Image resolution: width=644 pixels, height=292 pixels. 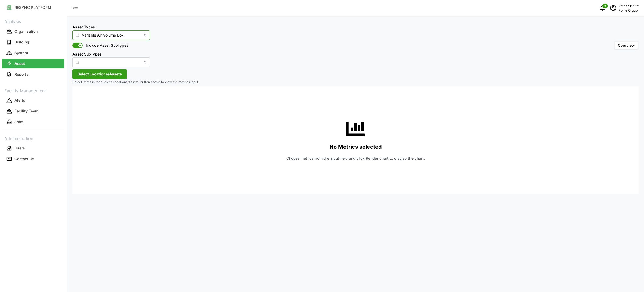 I want to click on p: Ponte Group, so click(x=628, y=10).